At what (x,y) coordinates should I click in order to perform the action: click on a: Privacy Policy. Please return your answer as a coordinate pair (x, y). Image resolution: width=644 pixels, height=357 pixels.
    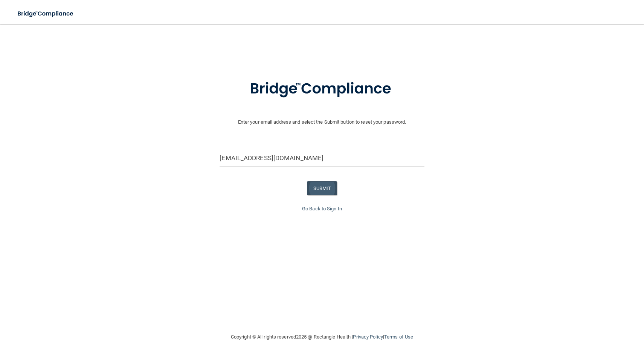
    Looking at the image, I should click on (367, 336).